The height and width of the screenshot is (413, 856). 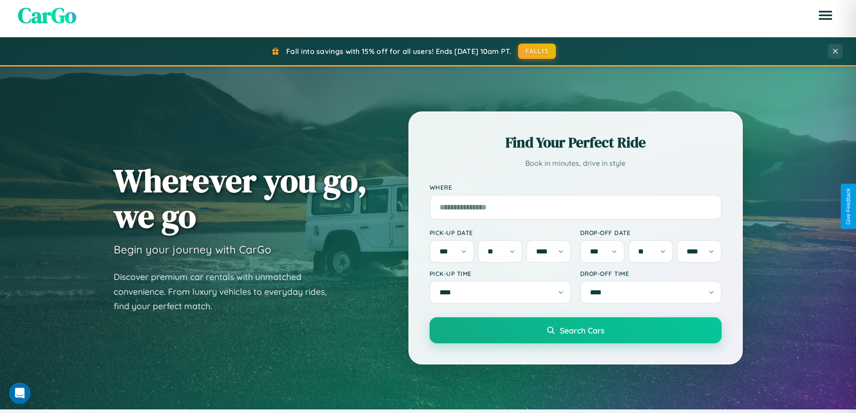 What do you see at coordinates (576, 330) in the screenshot?
I see `button: Search Cars` at bounding box center [576, 330].